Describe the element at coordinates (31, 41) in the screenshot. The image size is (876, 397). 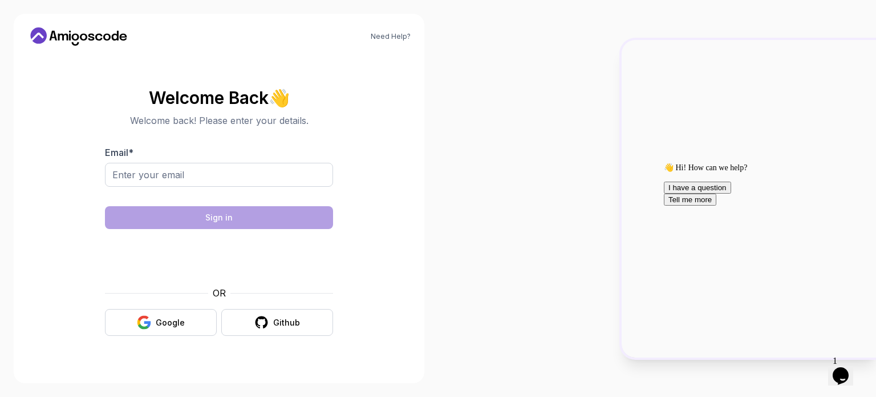
I see `button: Tell me more` at that location.